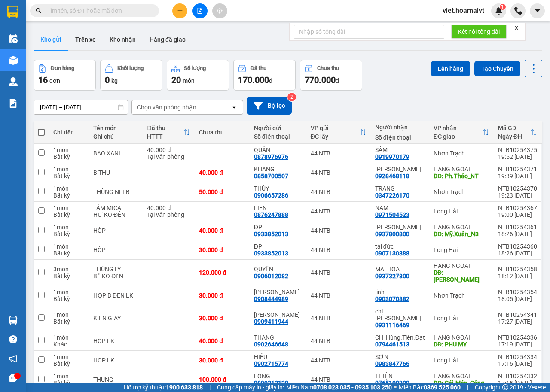 This screenshot has width=550, height=392. Describe the element at coordinates (51, 39) in the screenshot. I see `button: Kho gửi` at that location.